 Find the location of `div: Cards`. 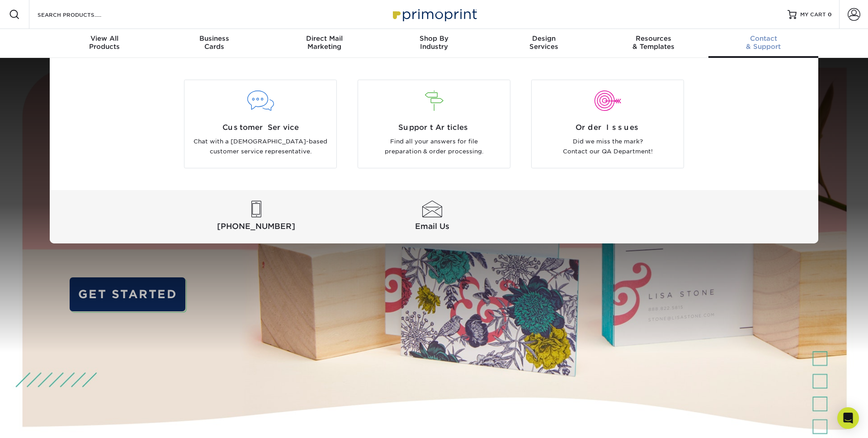

div: Cards is located at coordinates (214, 42).